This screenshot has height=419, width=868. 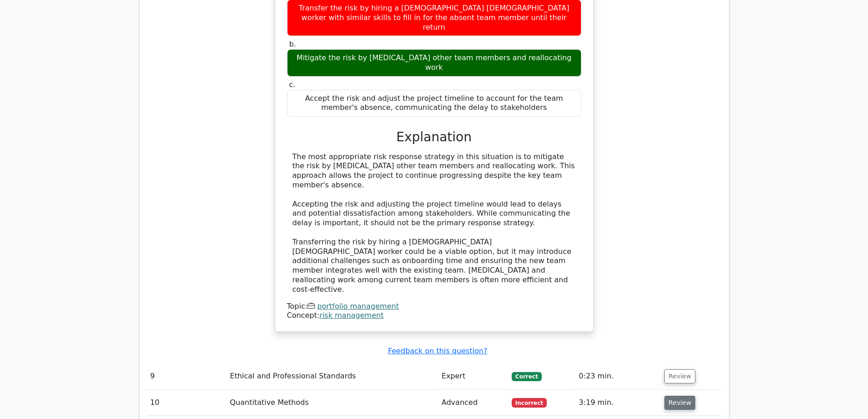 I want to click on td: 3:19 min., so click(x=618, y=403).